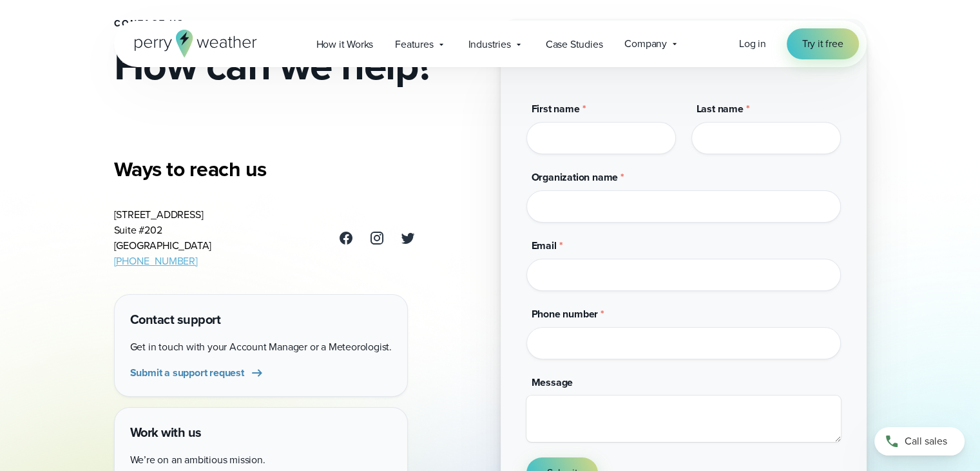 Image resolution: width=980 pixels, height=471 pixels. Describe the element at coordinates (552, 382) in the screenshot. I see `span: Message` at that location.